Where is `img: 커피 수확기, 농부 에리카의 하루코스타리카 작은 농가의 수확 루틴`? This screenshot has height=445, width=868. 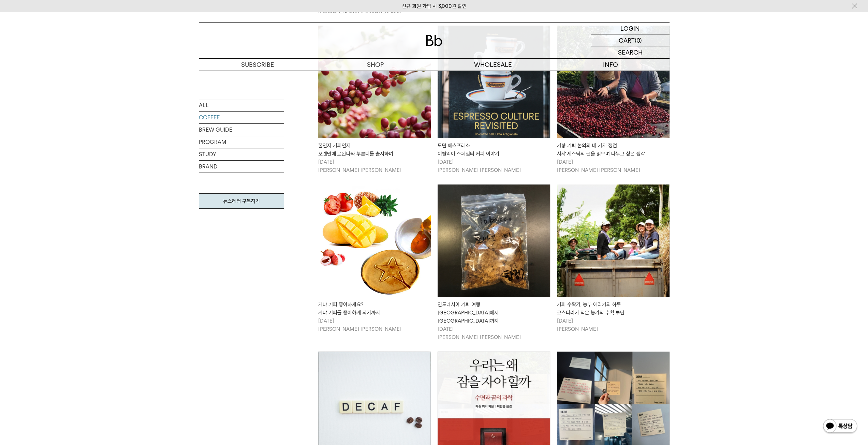
img: 커피 수확기, 농부 에리카의 하루코스타리카 작은 농가의 수확 루틴 is located at coordinates (613, 241).